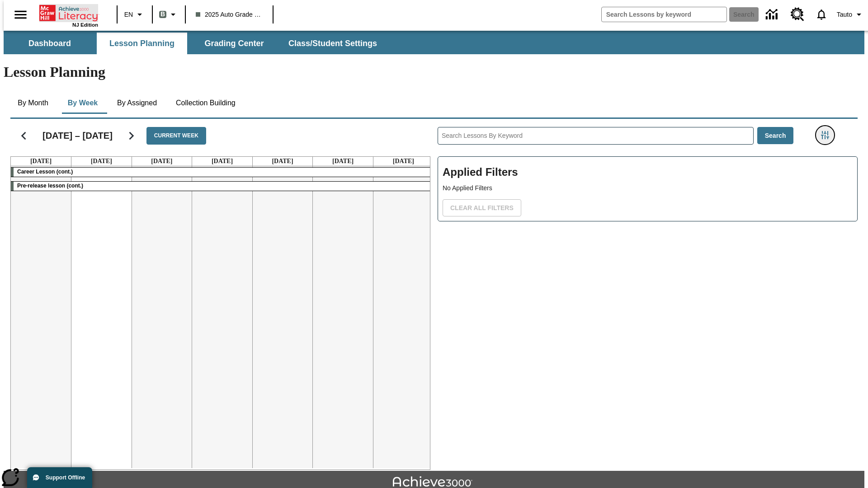 This screenshot has height=488, width=868. What do you see at coordinates (131, 136) in the screenshot?
I see `button: Next` at bounding box center [131, 136].